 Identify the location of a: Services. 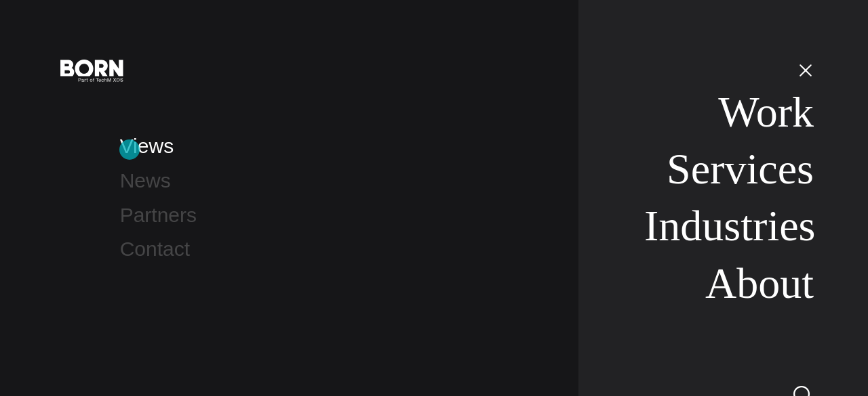
(739, 169).